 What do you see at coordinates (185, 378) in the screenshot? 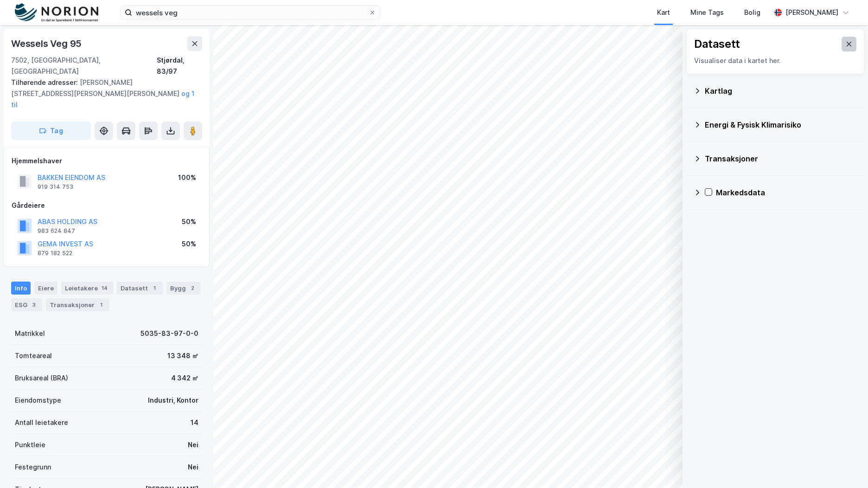
I see `div: 4 342 ㎡` at bounding box center [185, 378].